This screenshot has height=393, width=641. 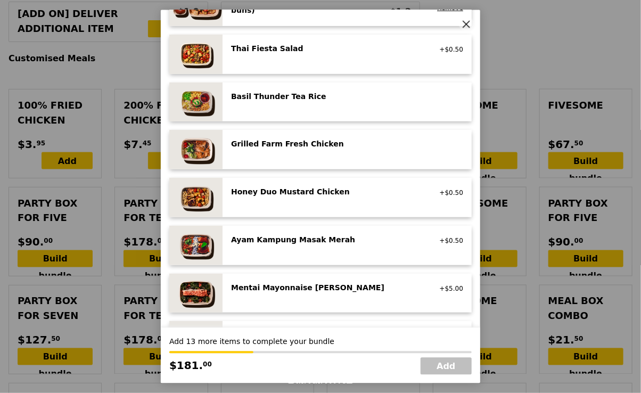 What do you see at coordinates (326, 144) in the screenshot?
I see `div: Grilled Farm Fresh Chicken` at bounding box center [326, 144].